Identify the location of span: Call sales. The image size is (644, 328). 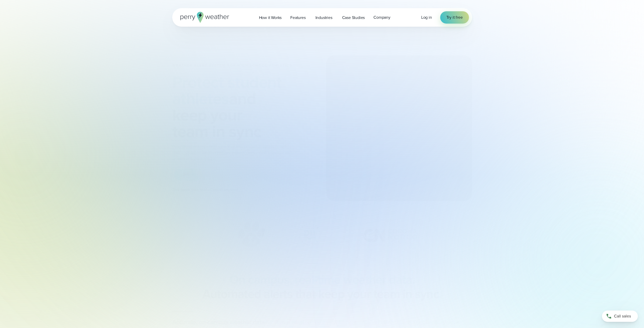
(622, 316).